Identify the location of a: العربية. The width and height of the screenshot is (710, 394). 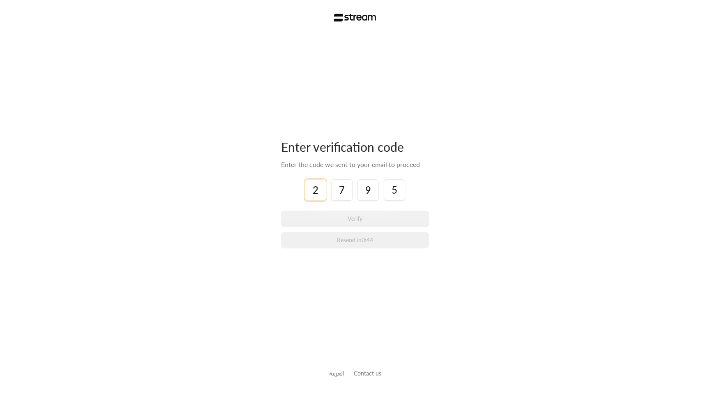
(337, 373).